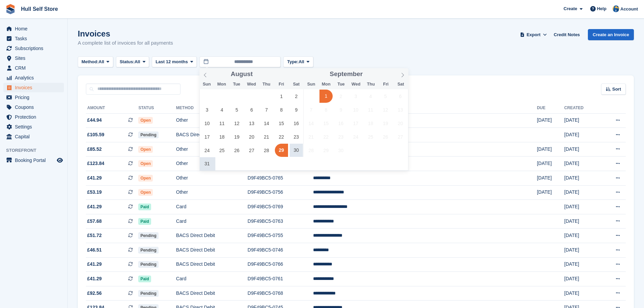  What do you see at coordinates (222, 150) in the screenshot?
I see `span: August 25, 2025` at bounding box center [222, 150].